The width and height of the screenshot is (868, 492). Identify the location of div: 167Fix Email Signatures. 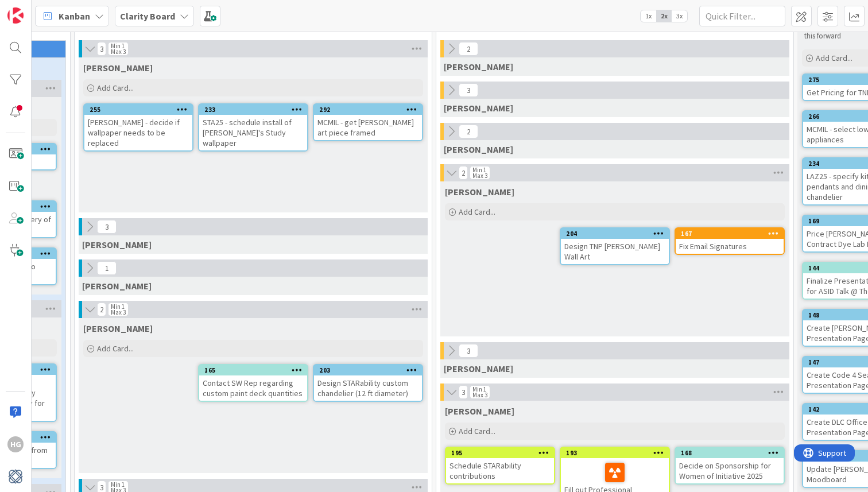
(730, 241).